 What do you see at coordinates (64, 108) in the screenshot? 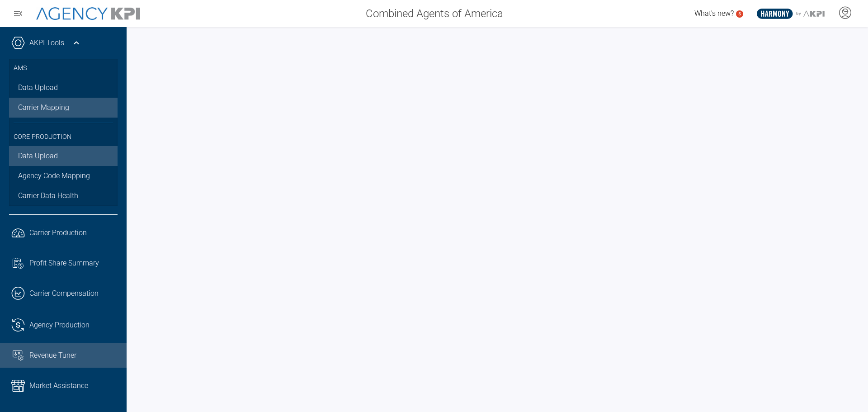
I see `a: Carrier Mapping` at bounding box center [64, 108].